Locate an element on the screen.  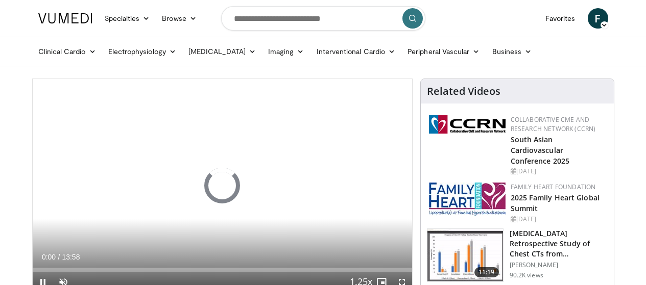
a: South Asian Cardiovascular Conference 2025 is located at coordinates (540, 150).